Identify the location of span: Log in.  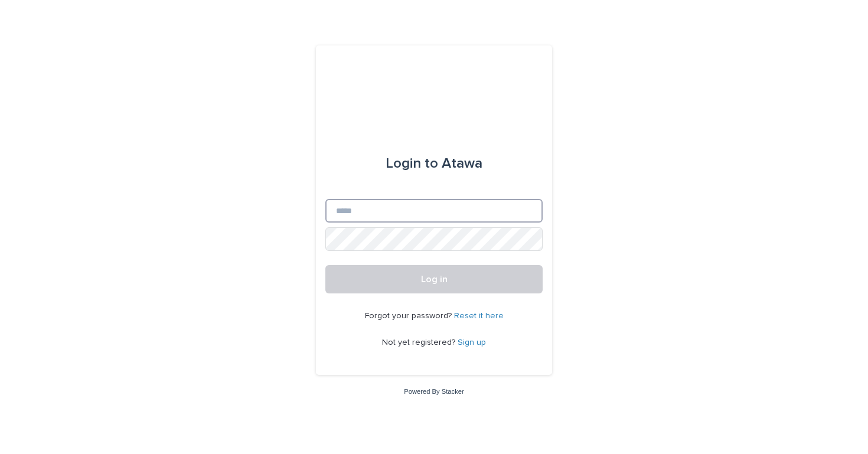
(434, 279).